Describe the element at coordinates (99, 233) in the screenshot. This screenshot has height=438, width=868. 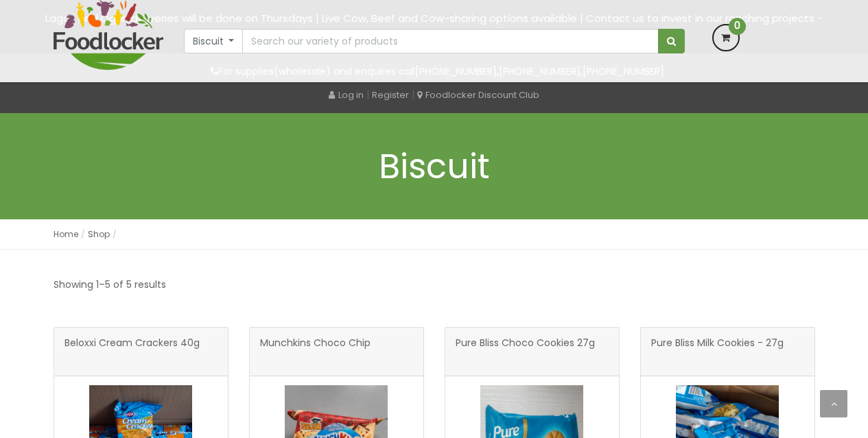
I see `a: Shop` at that location.